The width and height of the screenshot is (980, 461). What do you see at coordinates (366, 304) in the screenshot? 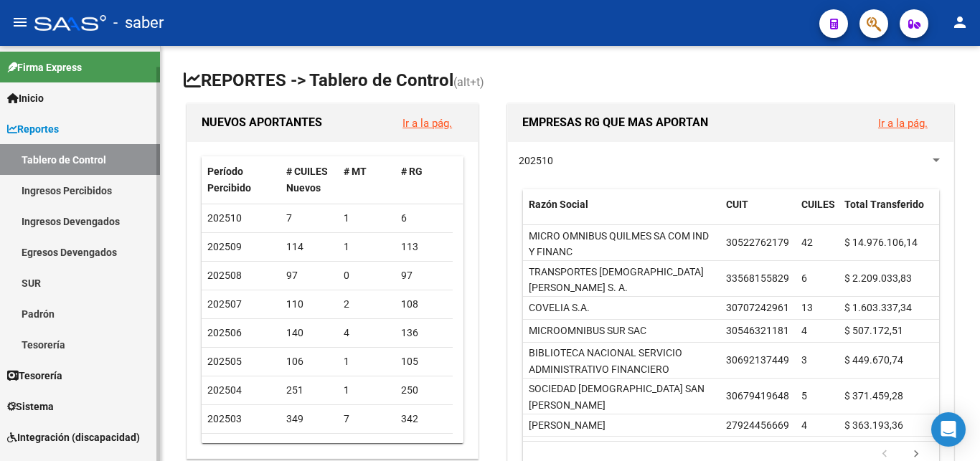
I see `div: 2` at bounding box center [366, 304].